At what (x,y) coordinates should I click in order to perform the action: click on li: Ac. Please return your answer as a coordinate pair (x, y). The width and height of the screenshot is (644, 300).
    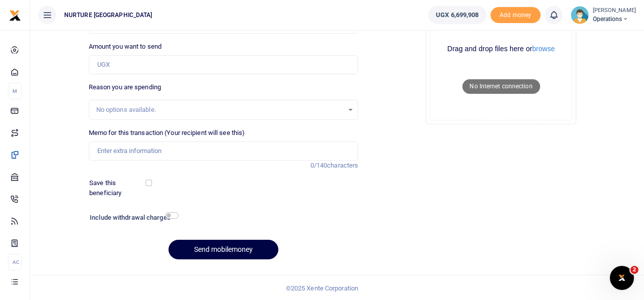
    Looking at the image, I should click on (15, 262).